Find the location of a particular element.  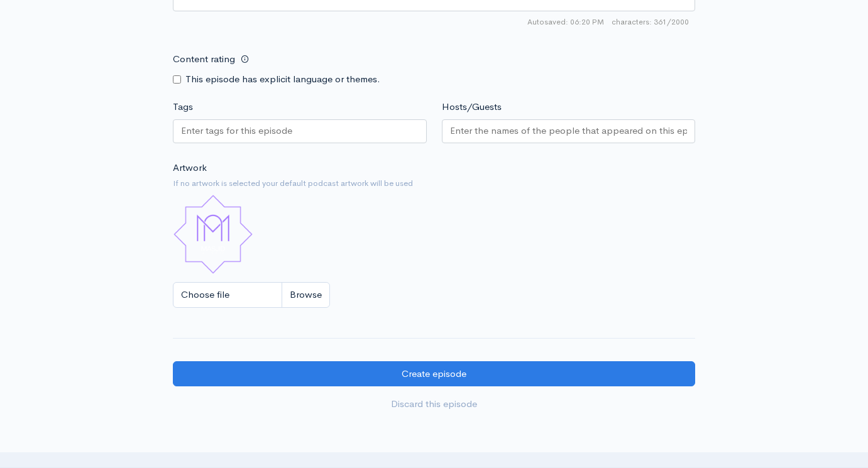

label: Content rating is located at coordinates (204, 59).